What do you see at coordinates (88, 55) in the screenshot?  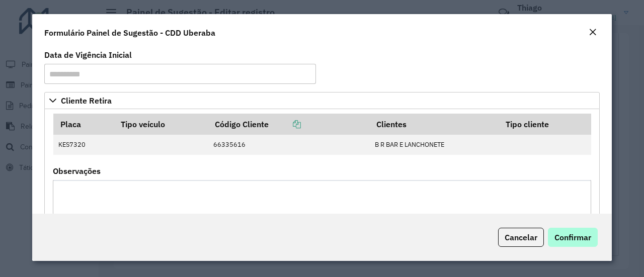 I see `label: Data de Vigência Inicial` at bounding box center [88, 55].